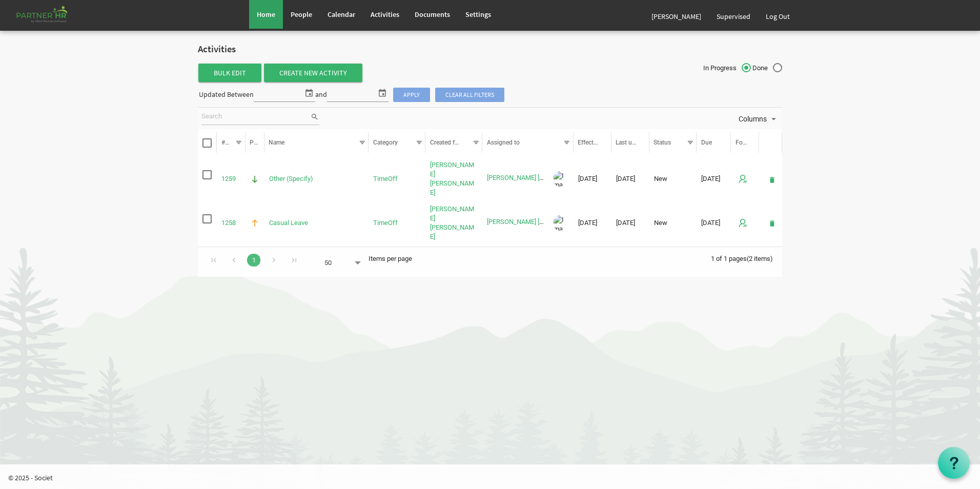 The width and height of the screenshot is (980, 489). What do you see at coordinates (733, 16) in the screenshot?
I see `span: Supervised` at bounding box center [733, 16].